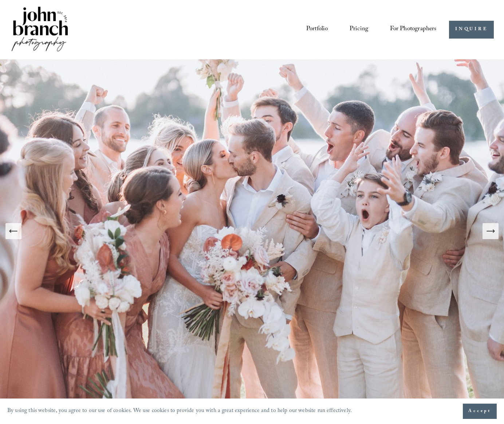 This screenshot has width=504, height=424. Describe the element at coordinates (40, 29) in the screenshot. I see `img: John Branch IV Photography` at that location.